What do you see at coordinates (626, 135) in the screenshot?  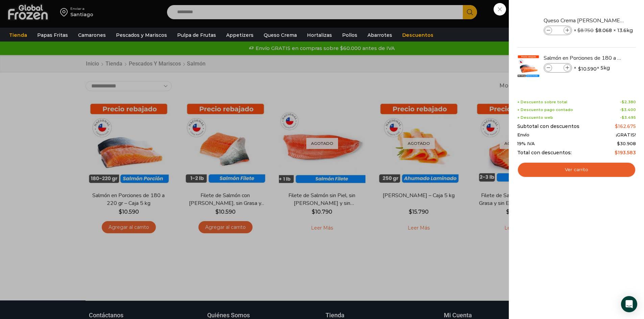 I see `span: ¡GRATIS!` at bounding box center [626, 135].